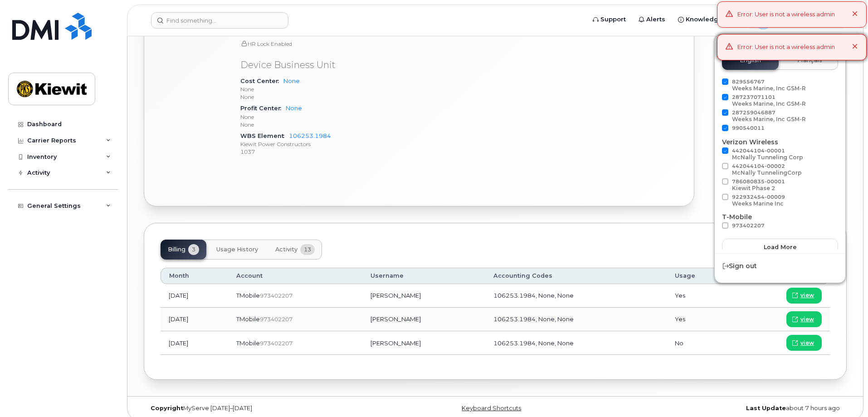 The image size is (868, 417). What do you see at coordinates (767, 172) in the screenshot?
I see `div: McNally TunnelingCorp` at bounding box center [767, 172].